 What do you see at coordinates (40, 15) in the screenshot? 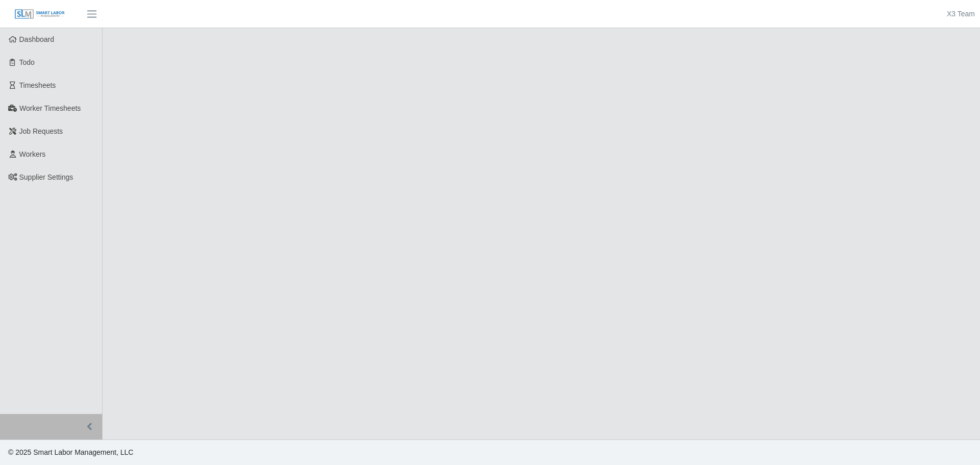
I see `img: SLM Logo` at bounding box center [40, 15].